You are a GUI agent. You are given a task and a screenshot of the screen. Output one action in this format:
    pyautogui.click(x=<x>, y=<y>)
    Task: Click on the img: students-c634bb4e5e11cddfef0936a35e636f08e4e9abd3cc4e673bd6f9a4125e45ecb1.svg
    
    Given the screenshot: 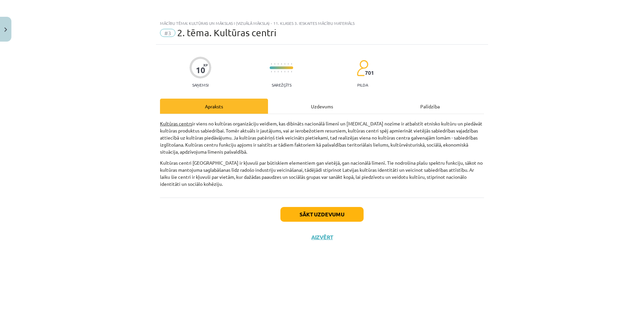 What is the action you would take?
    pyautogui.click(x=362, y=68)
    